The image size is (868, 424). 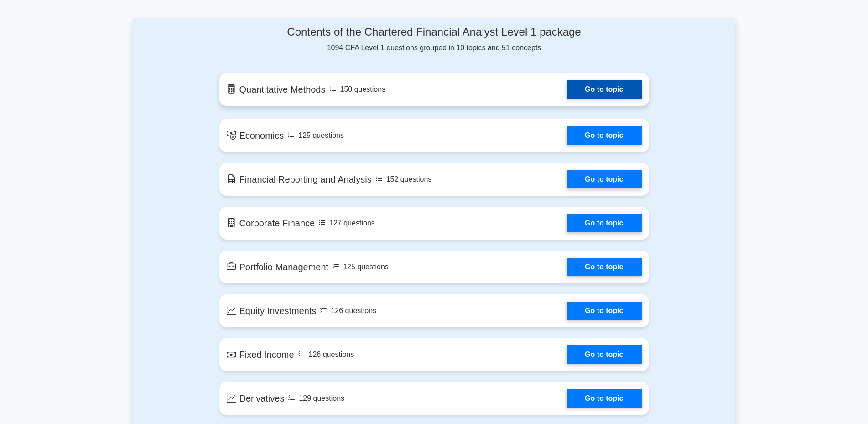 I want to click on div: 1094 CFA Level 1 questions grouped in 10 topics and 51 concepts, so click(x=434, y=39).